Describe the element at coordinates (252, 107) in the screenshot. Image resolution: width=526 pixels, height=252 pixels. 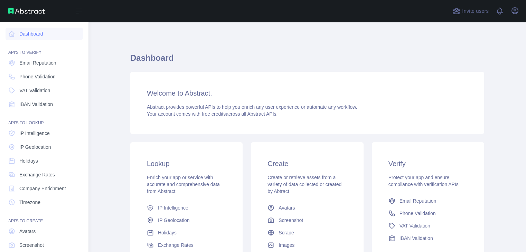
I see `span: Abstract provides powerful APIs to help you enrich any user experience or automate any workflow.` at that location.